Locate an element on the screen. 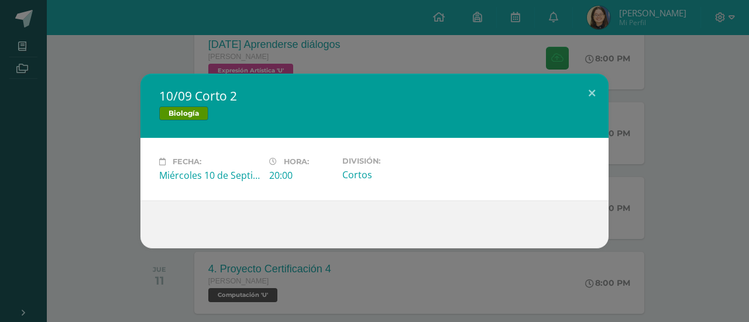  span: Fecha: is located at coordinates (187, 161).